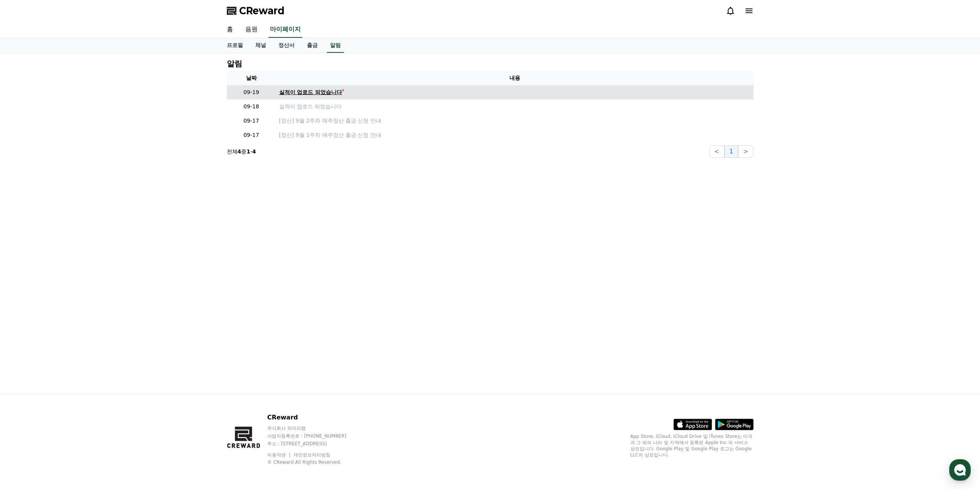 The height and width of the screenshot is (490, 980). Describe the element at coordinates (124, 254) in the screenshot. I see `a: 설정` at that location.